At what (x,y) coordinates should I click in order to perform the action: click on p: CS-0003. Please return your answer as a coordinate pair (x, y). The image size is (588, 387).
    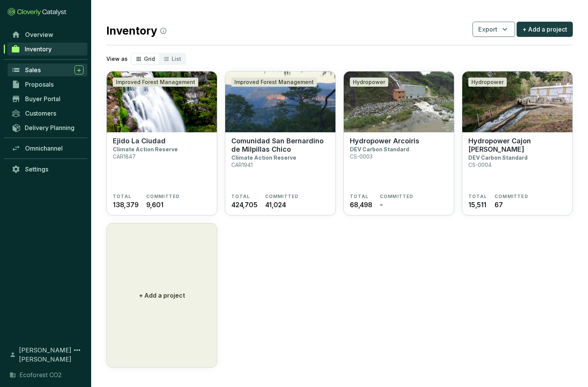
    Looking at the image, I should click on (362, 156).